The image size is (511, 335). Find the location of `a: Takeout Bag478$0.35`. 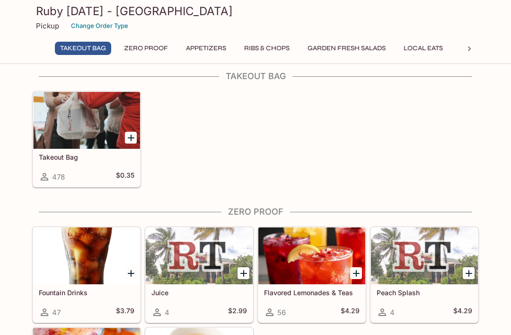

a: Takeout Bag478$0.35 is located at coordinates (87, 139).